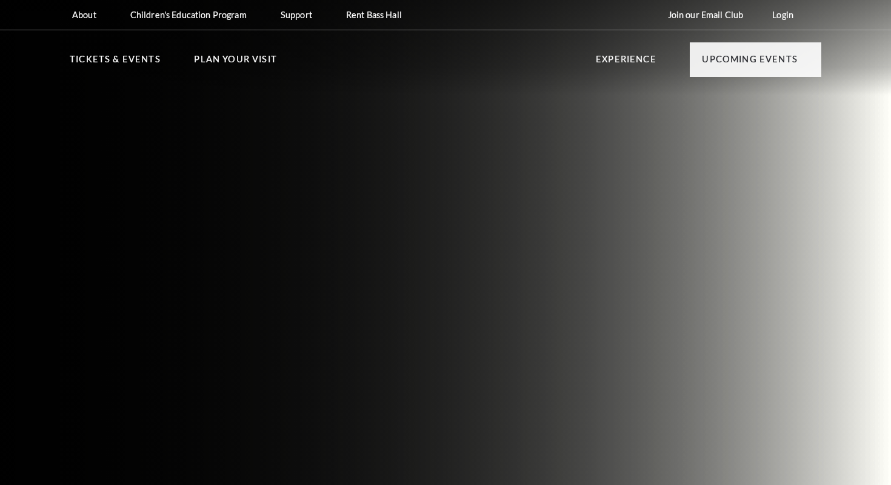  What do you see at coordinates (84, 15) in the screenshot?
I see `p: About` at bounding box center [84, 15].